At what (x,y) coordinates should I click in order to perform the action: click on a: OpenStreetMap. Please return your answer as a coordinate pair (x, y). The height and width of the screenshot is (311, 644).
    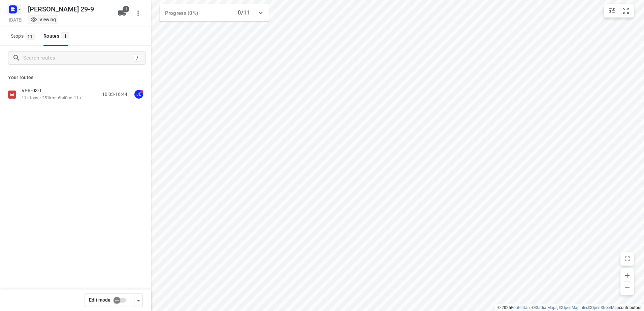
    Looking at the image, I should click on (605, 308).